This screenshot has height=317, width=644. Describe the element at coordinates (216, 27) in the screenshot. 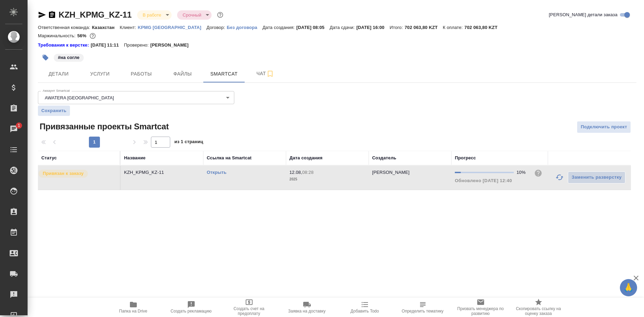

I see `p: Договор:` at that location.